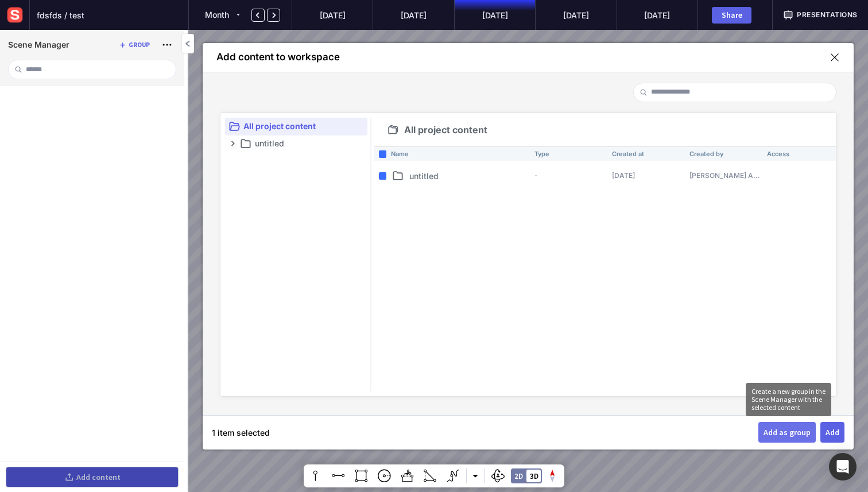 The image size is (868, 492). I want to click on span: Scene Manager with the, so click(788, 400).